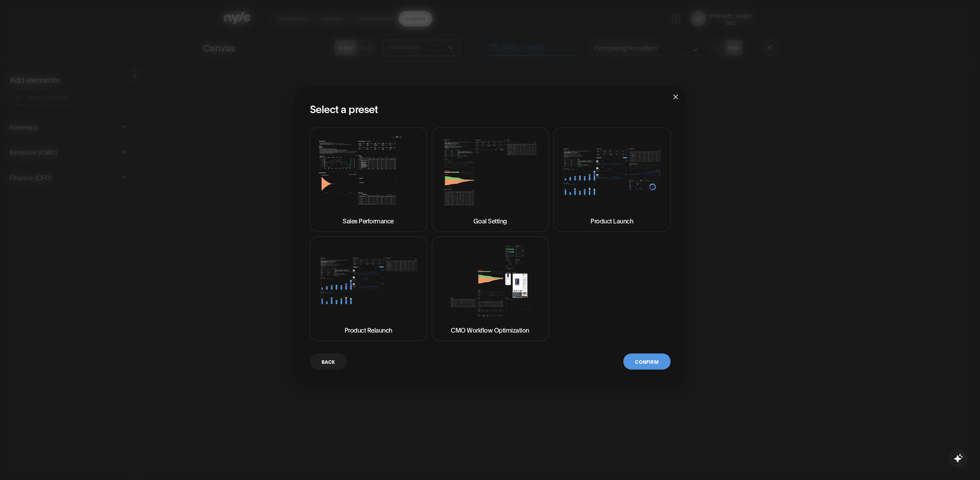 This screenshot has height=480, width=980. What do you see at coordinates (490, 282) in the screenshot?
I see `img: CMO Workflow Optimization` at bounding box center [490, 282].